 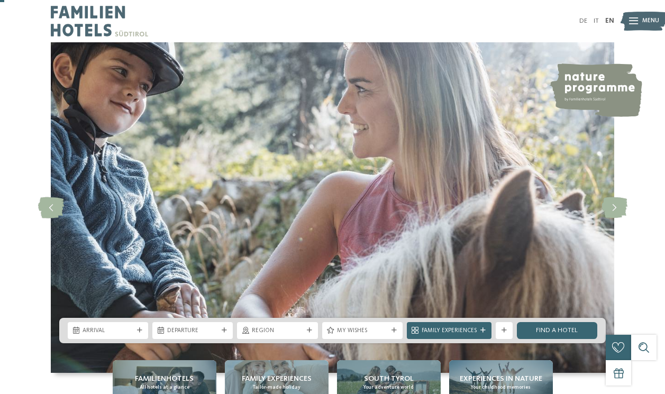 I want to click on span: Your childhood memories, so click(x=500, y=387).